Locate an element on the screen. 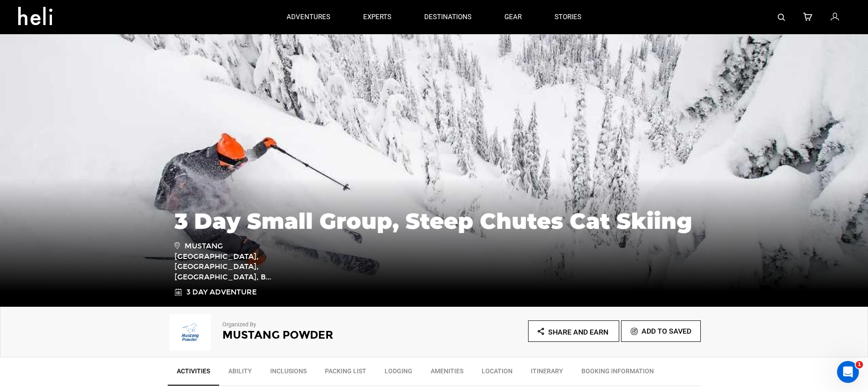 Image resolution: width=868 pixels, height=392 pixels. a: BOOKING INFORMATION is located at coordinates (618, 373).